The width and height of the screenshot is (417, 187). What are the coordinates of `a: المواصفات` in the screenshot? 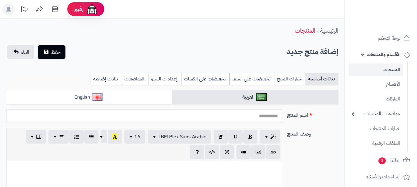 It's located at (135, 79).